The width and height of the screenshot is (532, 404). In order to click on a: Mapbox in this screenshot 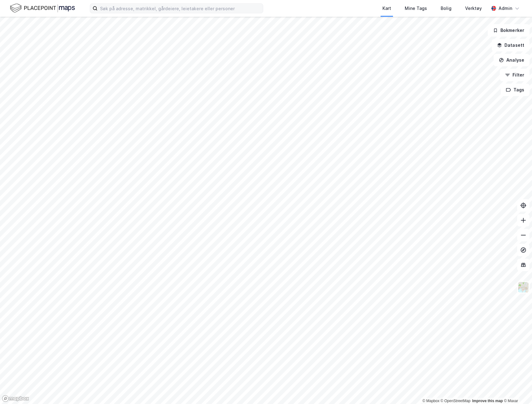, I will do `click(431, 401)`.